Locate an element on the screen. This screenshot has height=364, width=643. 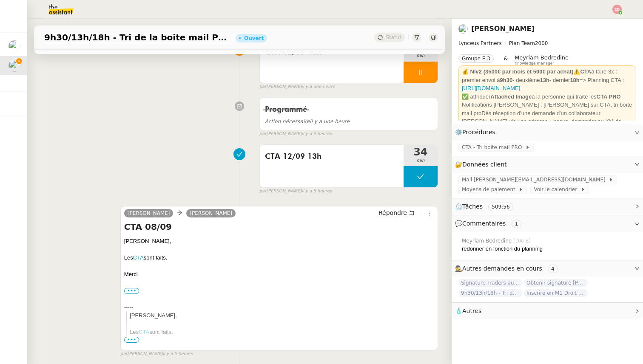
span: Autres is located at coordinates (471, 311).